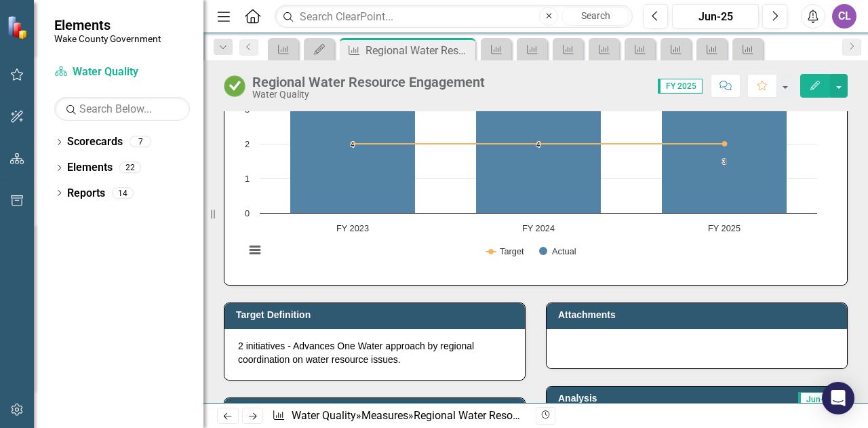 This screenshot has width=868, height=428. What do you see at coordinates (558, 252) in the screenshot?
I see `button: Show Actual` at bounding box center [558, 252].